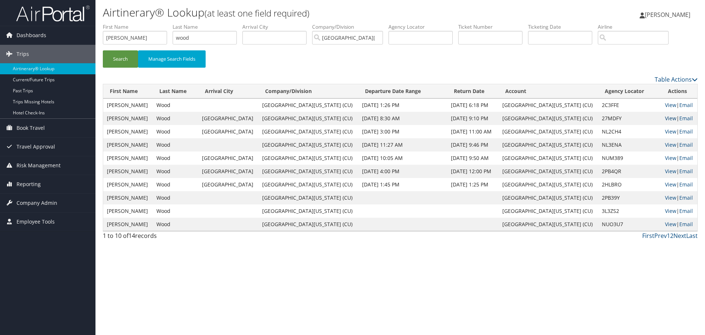 The image size is (705, 335). Describe the element at coordinates (53, 13) in the screenshot. I see `img: airportal-logo.png` at that location.